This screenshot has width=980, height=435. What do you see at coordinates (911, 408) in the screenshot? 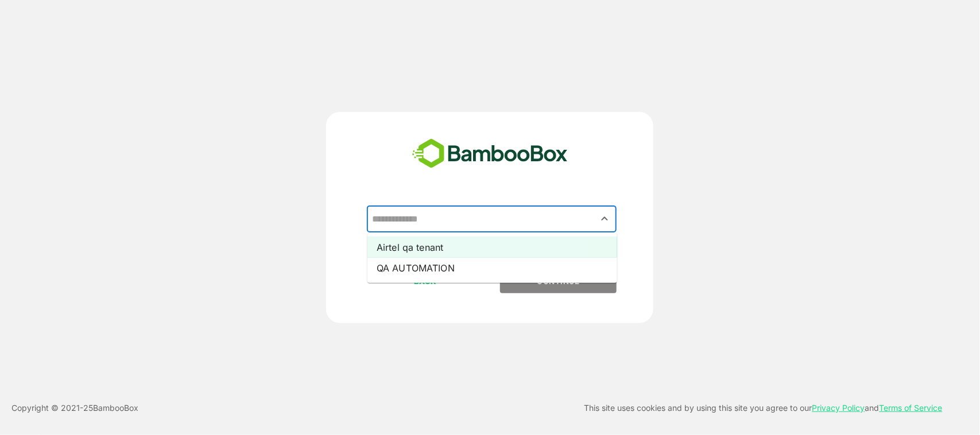
I see `a: Terms of Service` at bounding box center [911, 408].